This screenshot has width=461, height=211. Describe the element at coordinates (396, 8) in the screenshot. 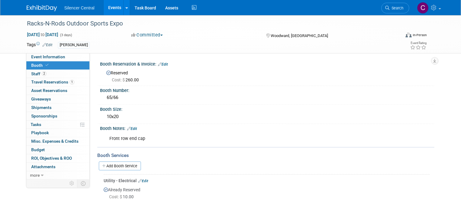

I see `span: Search` at that location.